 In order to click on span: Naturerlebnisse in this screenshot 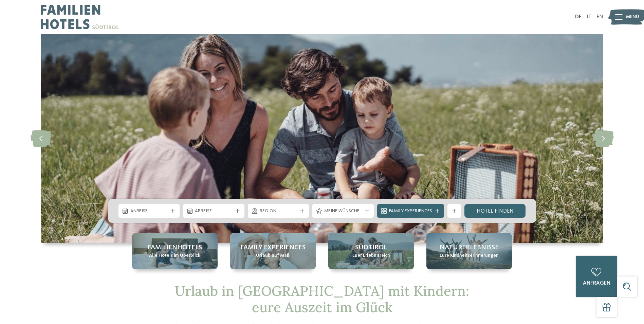, I will do `click(469, 248)`.